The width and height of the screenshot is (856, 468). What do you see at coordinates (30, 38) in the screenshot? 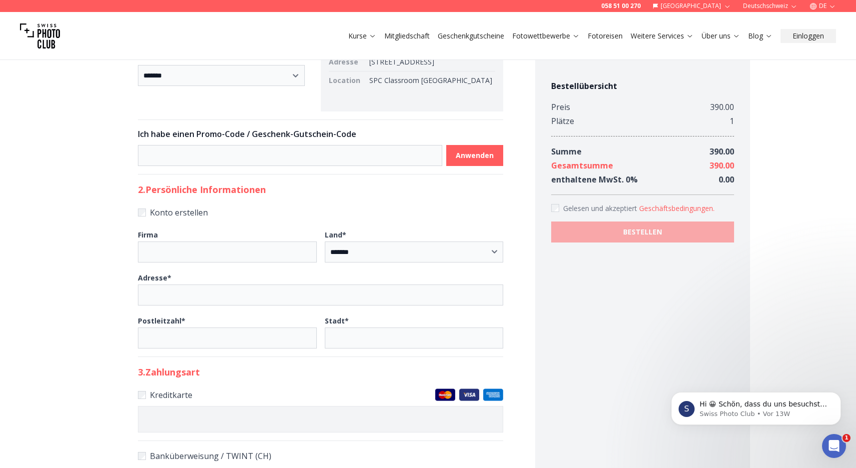
I see `div: Profile image for Swiss Photo Club` at bounding box center [30, 38].